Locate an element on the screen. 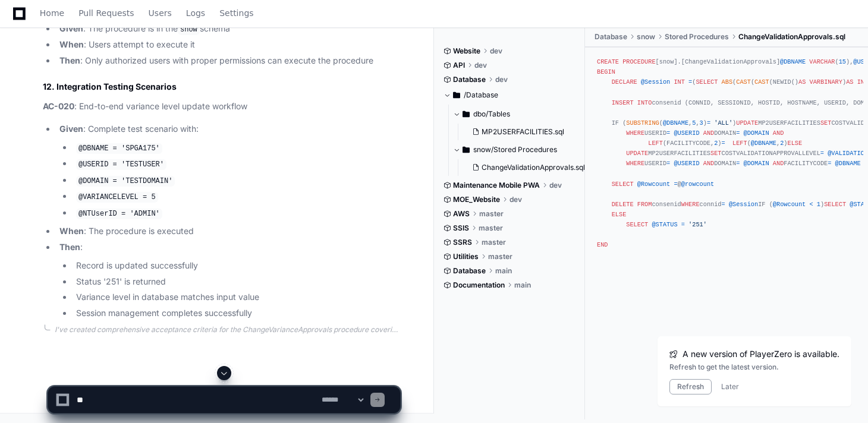 This screenshot has width=868, height=423. span: Settings is located at coordinates (236, 13).